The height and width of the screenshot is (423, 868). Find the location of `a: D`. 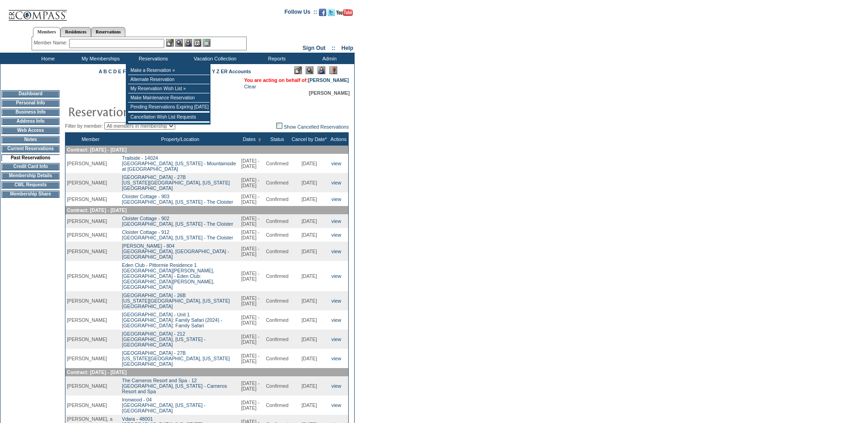

a: D is located at coordinates (115, 72).